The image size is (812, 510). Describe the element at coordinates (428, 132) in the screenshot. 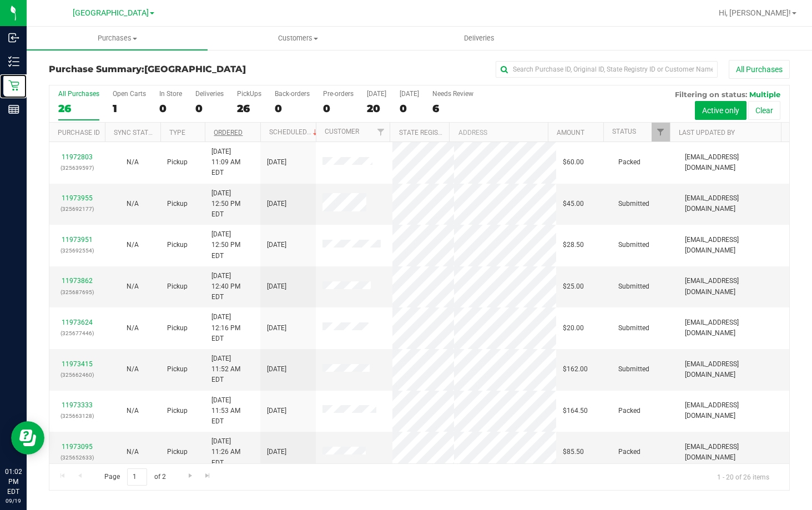

I see `a: State Registry ID` at that location.